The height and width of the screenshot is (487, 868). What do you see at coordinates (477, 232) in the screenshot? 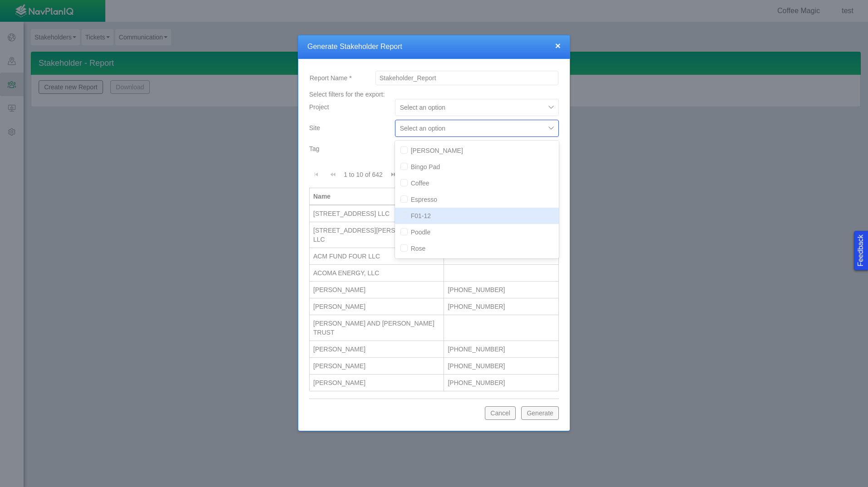
I see `div: Poodle` at bounding box center [477, 232].